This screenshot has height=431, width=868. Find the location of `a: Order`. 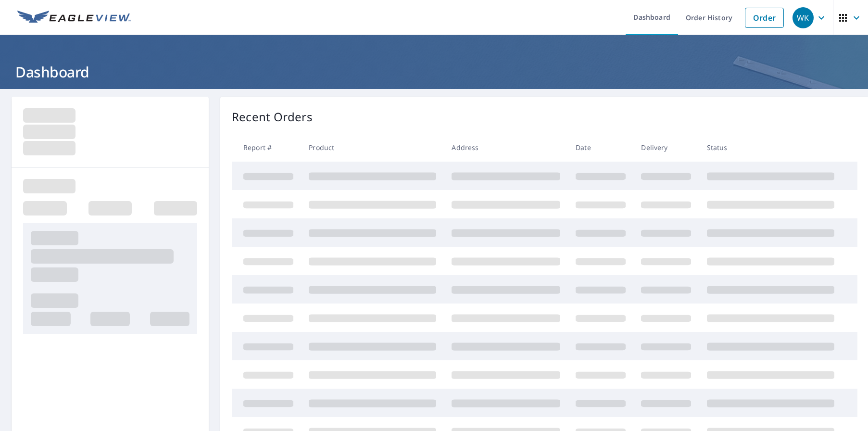

a: Order is located at coordinates (765, 18).